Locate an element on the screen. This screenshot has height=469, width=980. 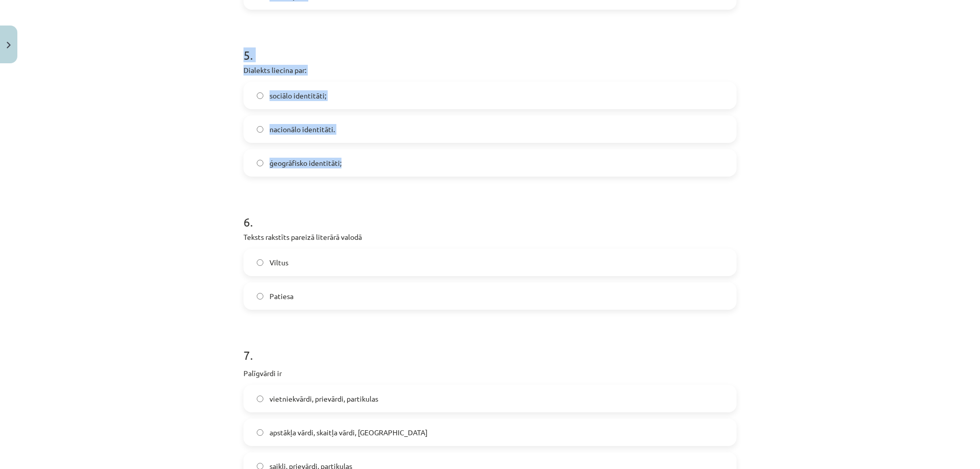
span: nacionālo identitāti. is located at coordinates (302, 129).